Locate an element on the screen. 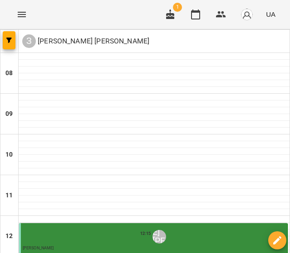 This screenshot has width=290, height=253. div: З is located at coordinates (29, 41).